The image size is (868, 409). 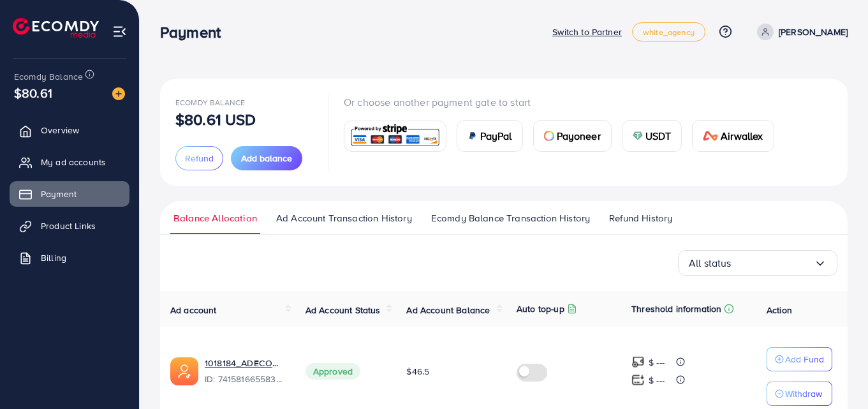 I want to click on span: Payment, so click(x=58, y=194).